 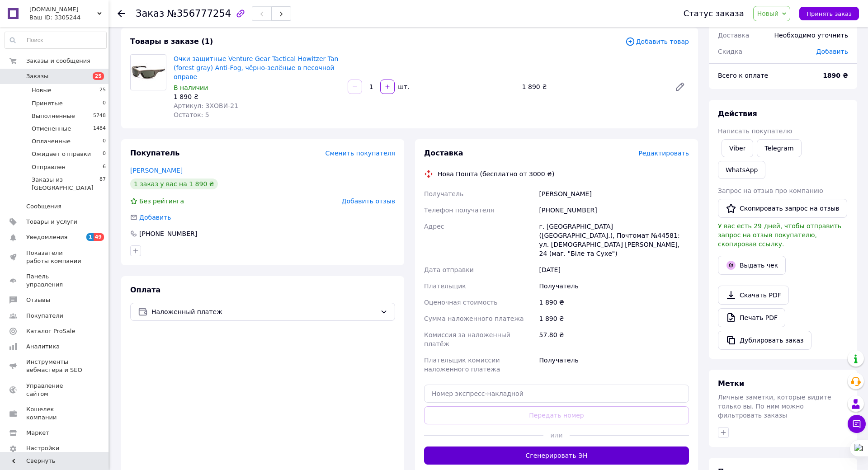 I want to click on button: Сгенерировать ЭН, so click(x=557, y=456).